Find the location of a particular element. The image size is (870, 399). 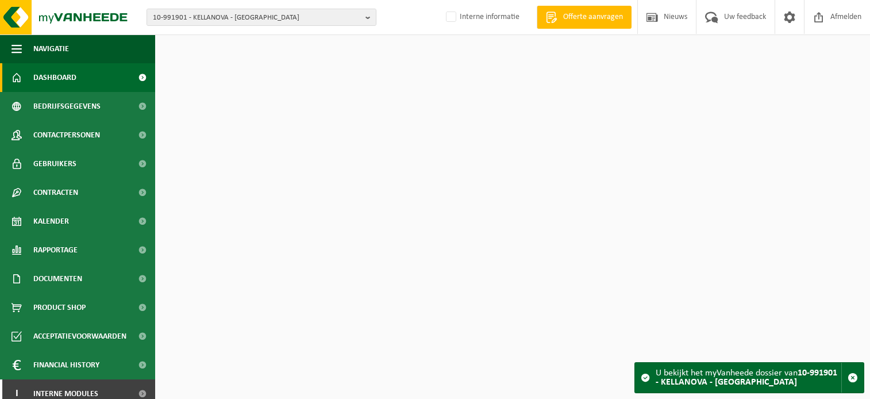

div: U bekijkt het myVanheede dossier van is located at coordinates (748, 377).